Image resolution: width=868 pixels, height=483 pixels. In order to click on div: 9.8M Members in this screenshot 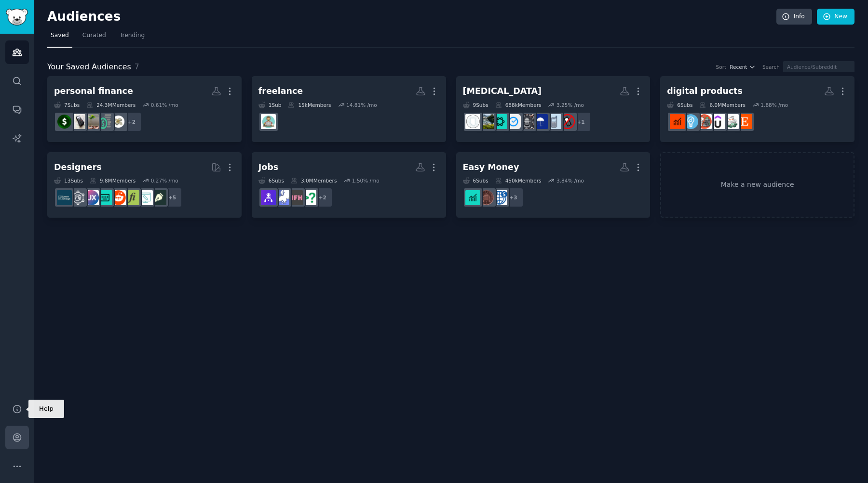, I will do `click(113, 181)`.